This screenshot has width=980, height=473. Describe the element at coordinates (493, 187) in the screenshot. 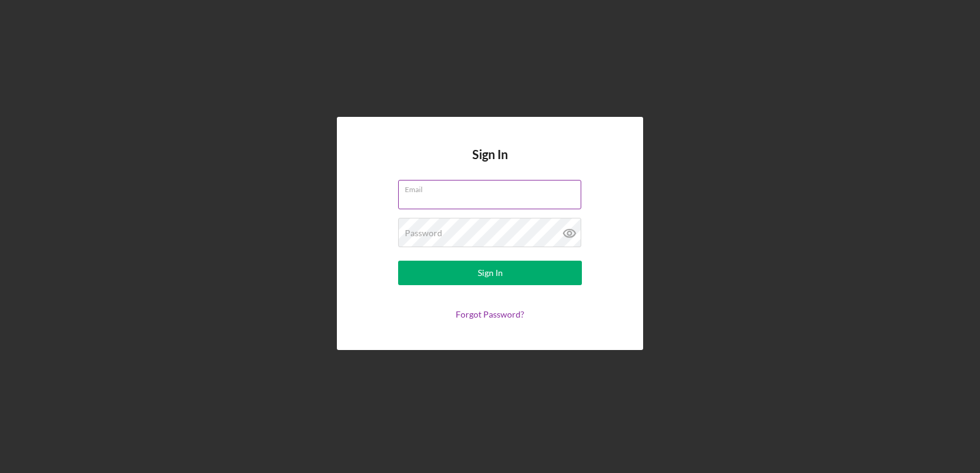

I see `label: Email` at that location.